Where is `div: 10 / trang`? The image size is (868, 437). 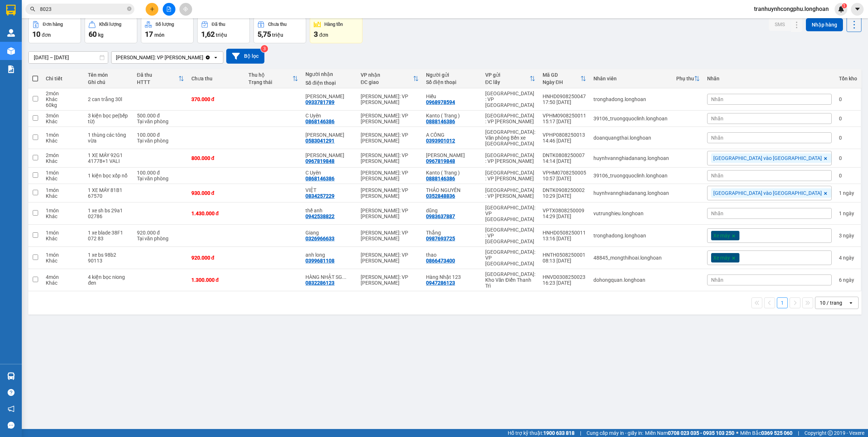 div: 10 / trang is located at coordinates (831, 303).